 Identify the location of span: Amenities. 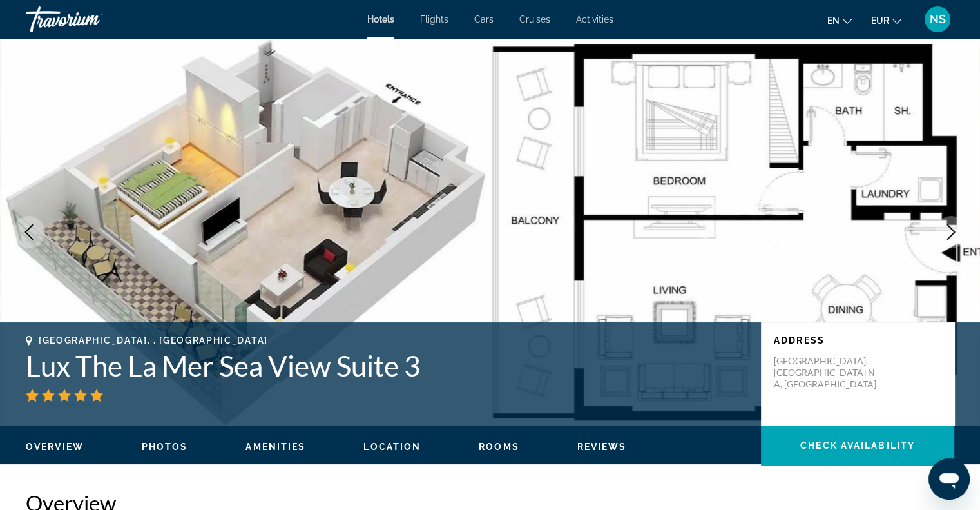
(275, 447).